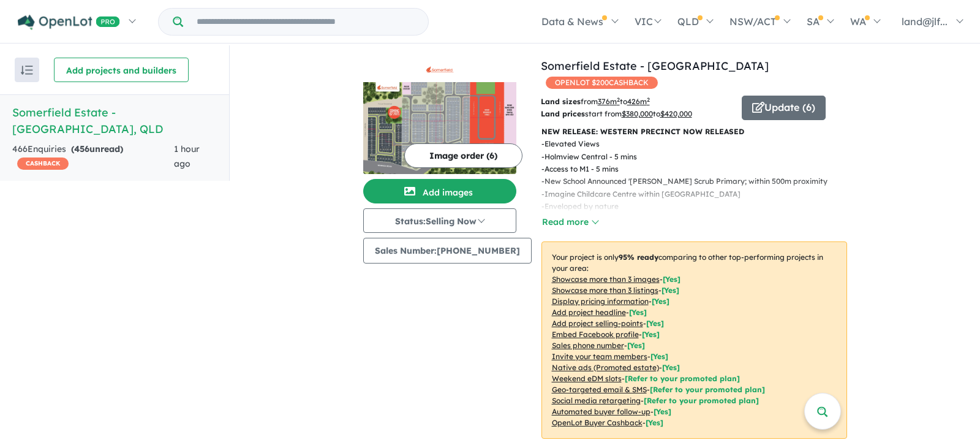 This screenshot has height=448, width=980. What do you see at coordinates (924, 21) in the screenshot?
I see `span: land@jlf...` at bounding box center [924, 21].